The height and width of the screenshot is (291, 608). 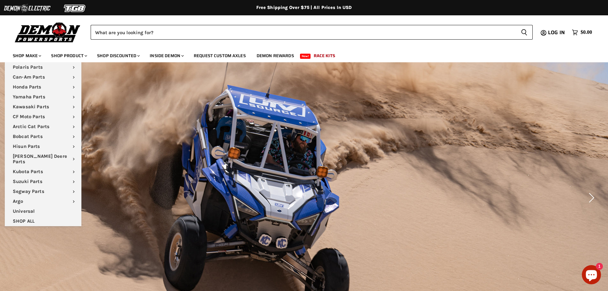 What do you see at coordinates (27, 8) in the screenshot?
I see `img: Demon Electric Logo 2` at bounding box center [27, 8].